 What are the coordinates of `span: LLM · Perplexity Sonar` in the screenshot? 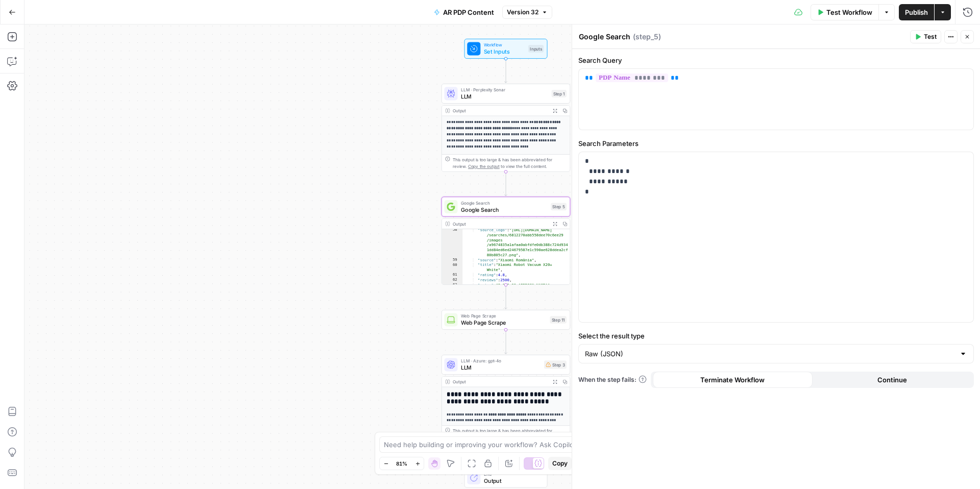 It's located at (505, 90).